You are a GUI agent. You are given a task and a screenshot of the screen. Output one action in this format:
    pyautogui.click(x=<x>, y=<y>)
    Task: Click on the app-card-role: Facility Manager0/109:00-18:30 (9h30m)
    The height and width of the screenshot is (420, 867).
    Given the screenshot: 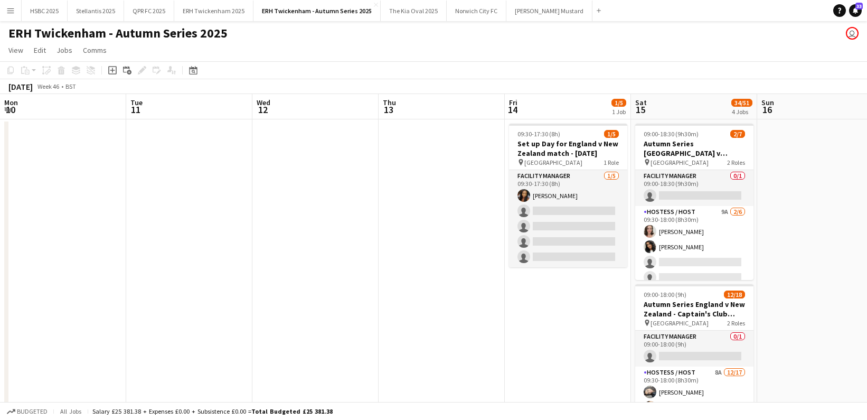 What is the action you would take?
    pyautogui.click(x=694, y=188)
    